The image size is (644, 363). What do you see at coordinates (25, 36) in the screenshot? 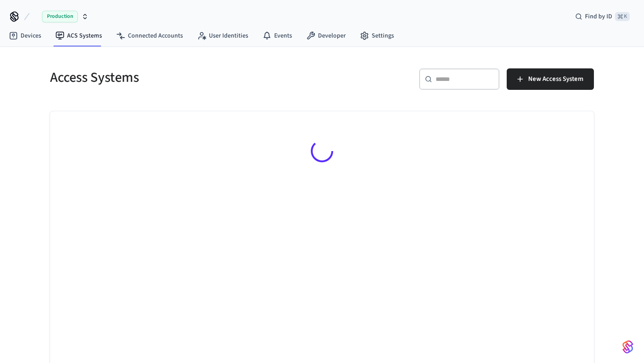
I see `a: Devices` at bounding box center [25, 36].